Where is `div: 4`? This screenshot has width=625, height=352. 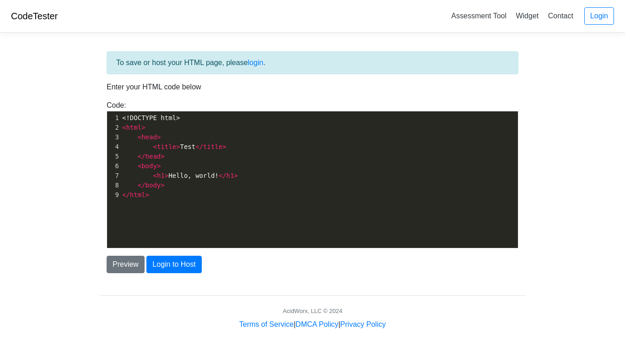
div: 4 is located at coordinates (114, 146).